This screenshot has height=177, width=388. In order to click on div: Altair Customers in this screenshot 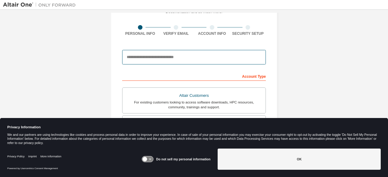, I will do `click(194, 96)`.